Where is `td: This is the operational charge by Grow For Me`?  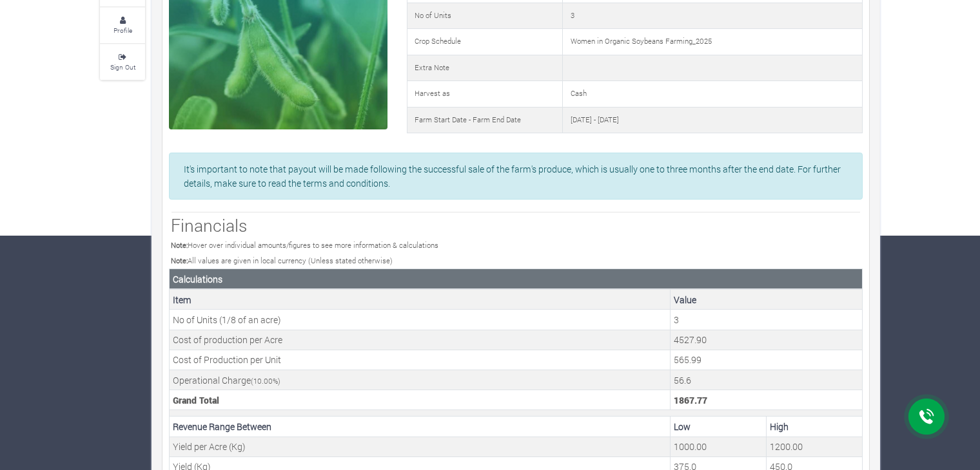 td: This is the operational charge by Grow For Me is located at coordinates (767, 380).